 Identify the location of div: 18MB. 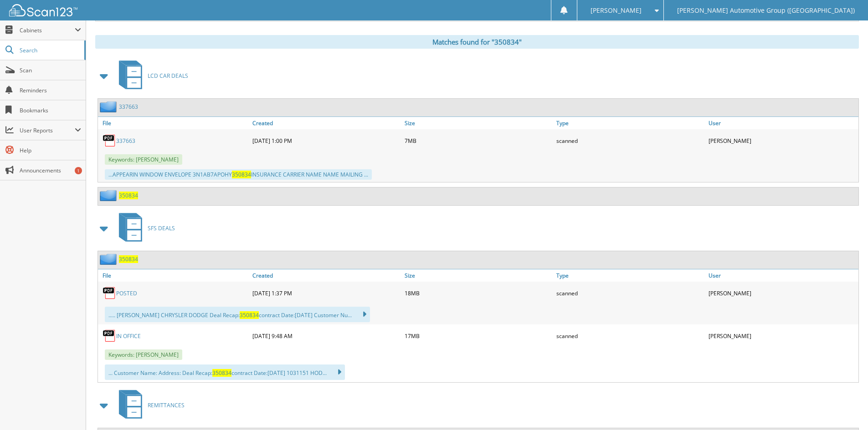
(479, 293).